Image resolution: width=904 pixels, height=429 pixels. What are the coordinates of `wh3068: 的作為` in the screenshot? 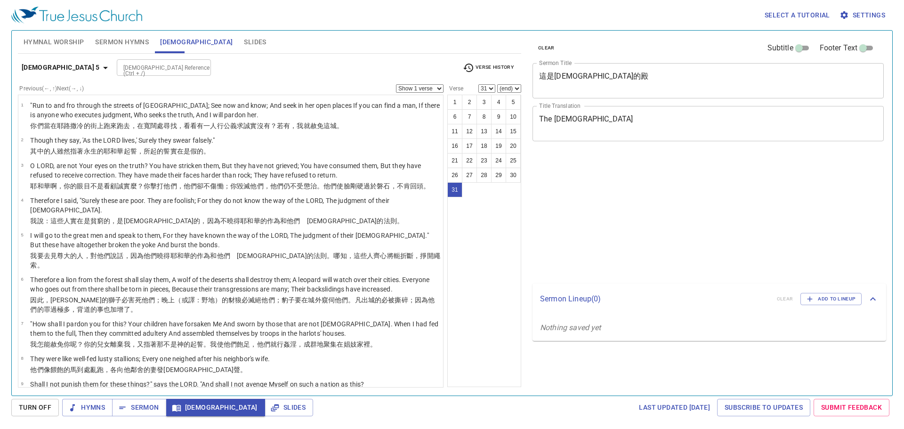 It's located at (332, 221).